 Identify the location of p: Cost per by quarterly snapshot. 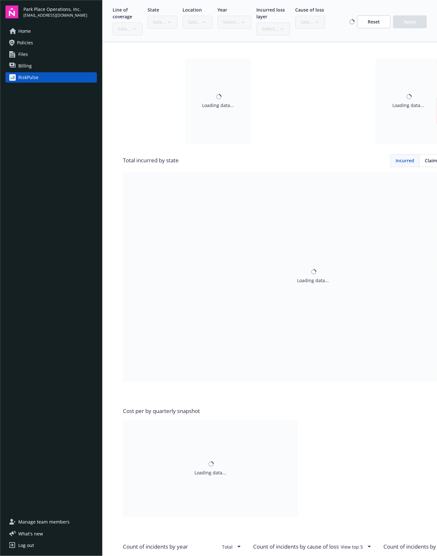
(210, 411).